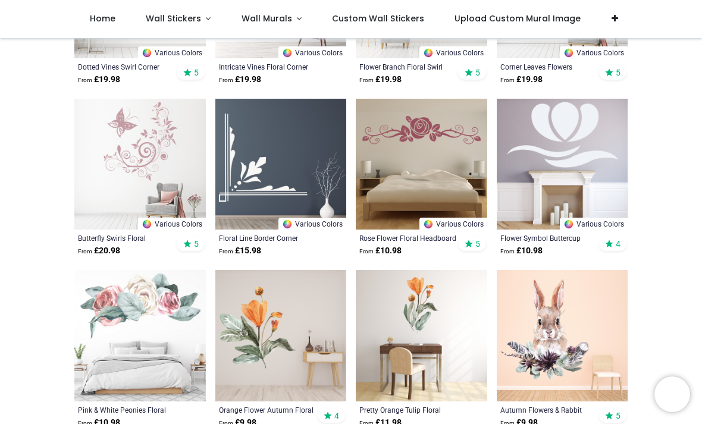 This screenshot has width=702, height=424. I want to click on div: Rose Flower Floral Headboard, so click(409, 238).